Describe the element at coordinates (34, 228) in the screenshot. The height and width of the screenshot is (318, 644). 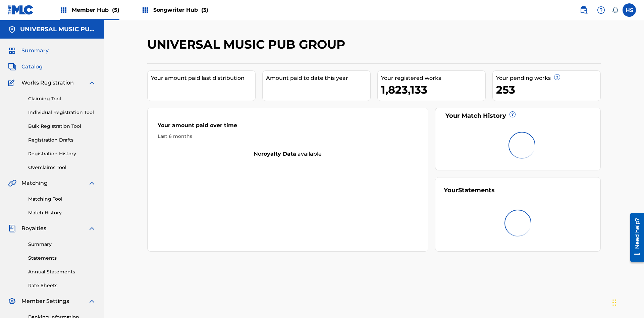
I see `span: Royalties` at that location.